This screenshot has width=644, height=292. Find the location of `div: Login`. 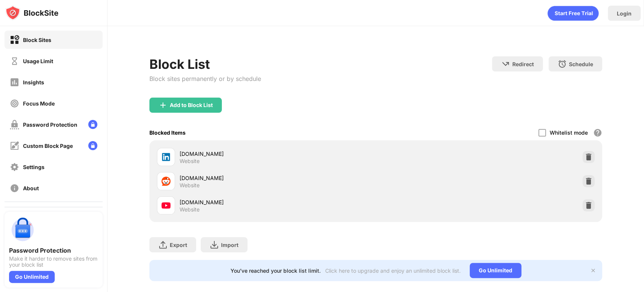

div: Login is located at coordinates (624, 13).